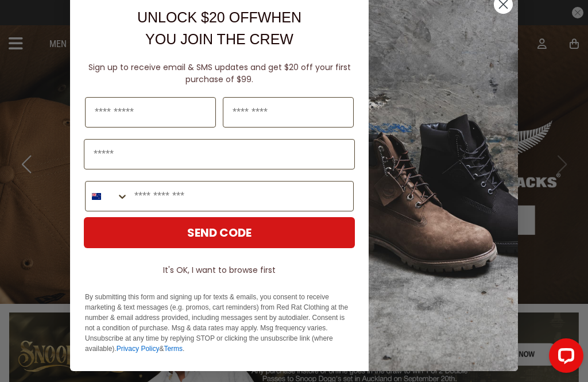 The image size is (588, 382). Describe the element at coordinates (219, 73) in the screenshot. I see `span: Sign up to receive email & SMS updates and get $20 off your first purchase of $99.` at that location.